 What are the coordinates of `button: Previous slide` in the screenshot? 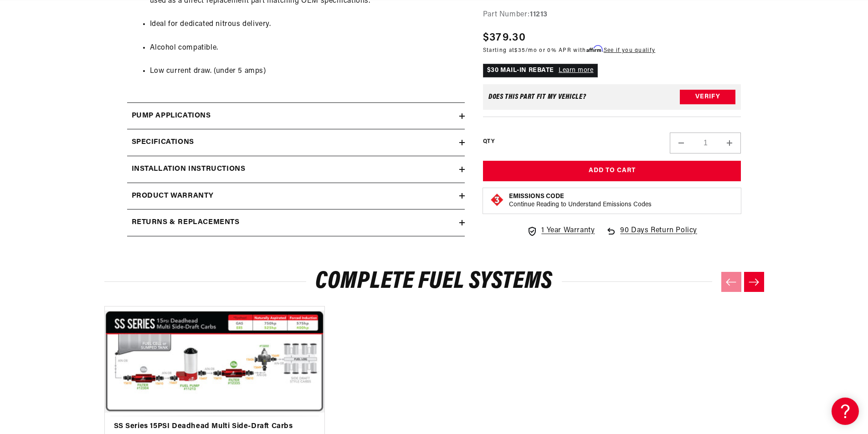 It's located at (731, 282).